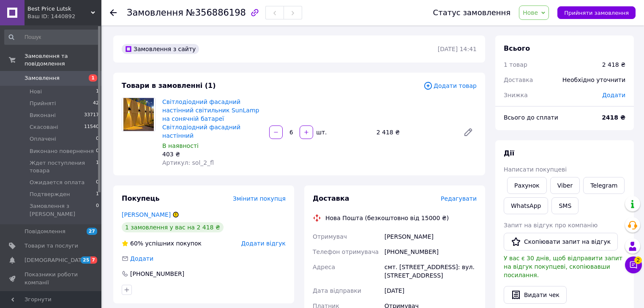  Describe the element at coordinates (64, 17) in the screenshot. I see `div: Ваш ID: 1440892` at that location.